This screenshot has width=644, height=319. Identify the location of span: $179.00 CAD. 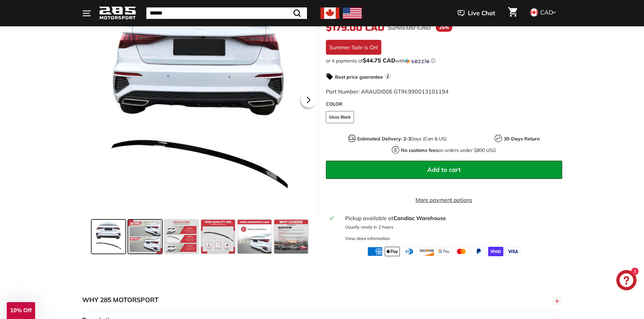
(355, 28).